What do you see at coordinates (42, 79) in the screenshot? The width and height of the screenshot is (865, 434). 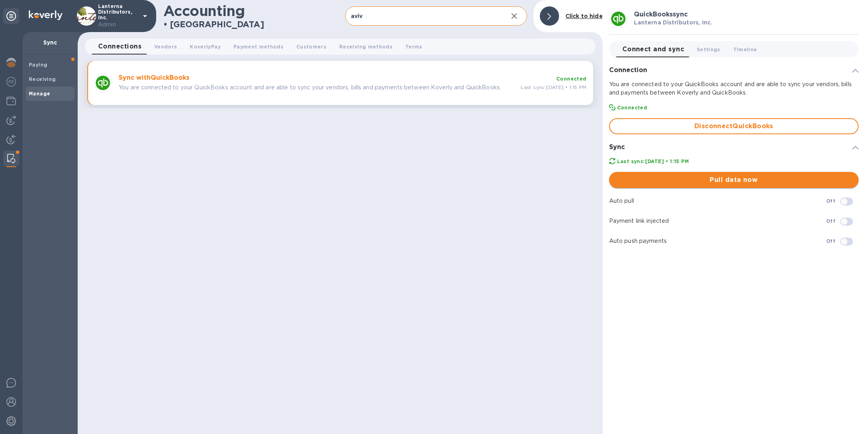 I see `b: Receiving` at bounding box center [42, 79].